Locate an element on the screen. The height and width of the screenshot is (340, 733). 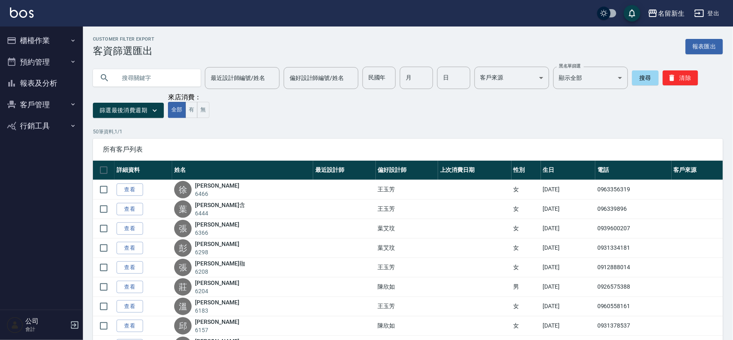
td: 0912888014 is located at coordinates (633, 267).